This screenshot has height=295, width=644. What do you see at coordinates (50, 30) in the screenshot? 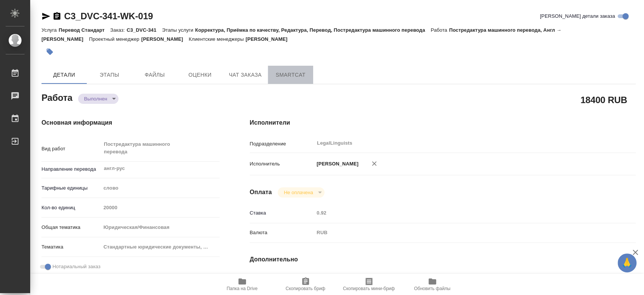
I see `p: Услуга` at bounding box center [50, 30].